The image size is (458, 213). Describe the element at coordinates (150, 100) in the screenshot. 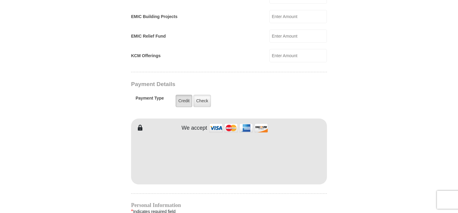

I see `h5: Payment Type` at that location.